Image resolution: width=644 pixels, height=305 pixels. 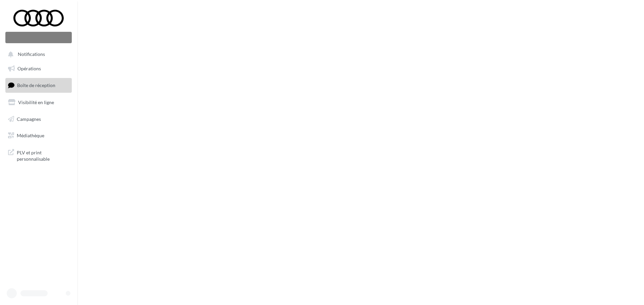 I want to click on a: Médiathèque, so click(x=38, y=135).